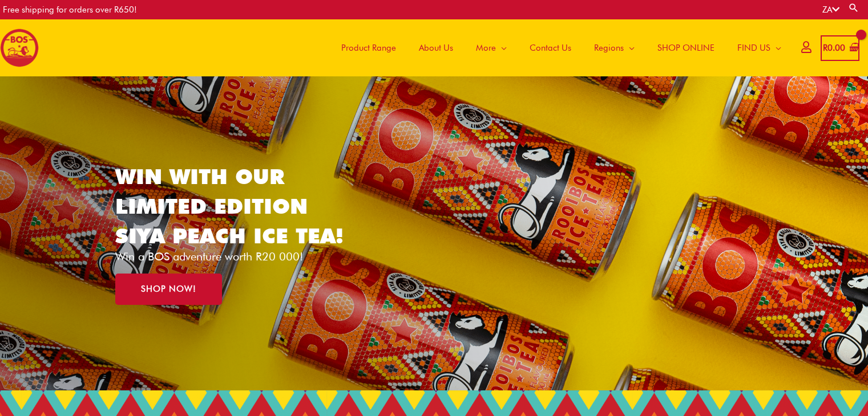  What do you see at coordinates (557, 48) in the screenshot?
I see `nav: Site Navigation` at bounding box center [557, 48].